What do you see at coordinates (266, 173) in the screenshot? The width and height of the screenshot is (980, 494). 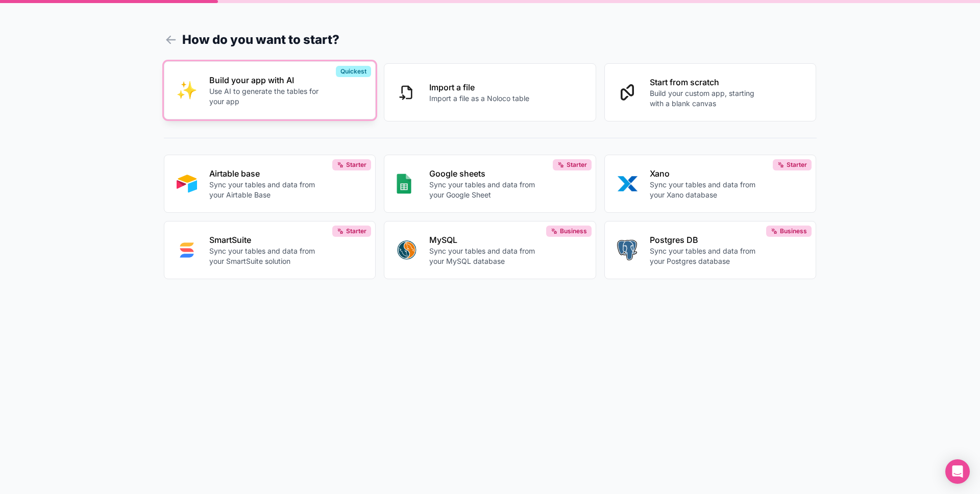 I see `p: Airtable base` at bounding box center [266, 173].